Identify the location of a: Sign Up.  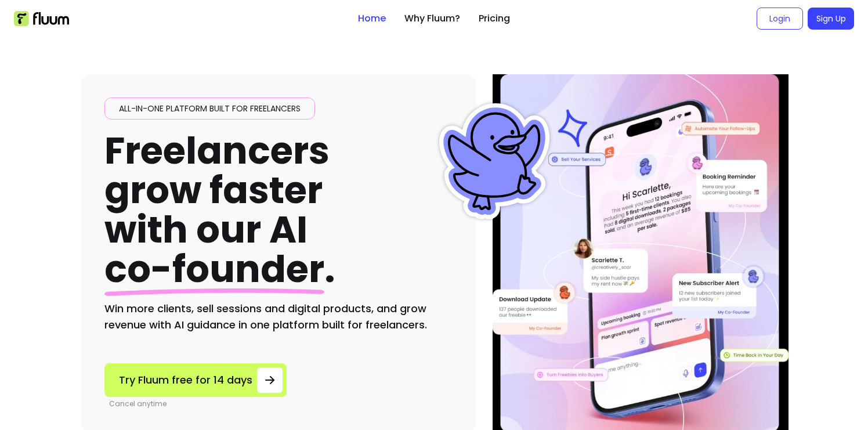
(831, 18).